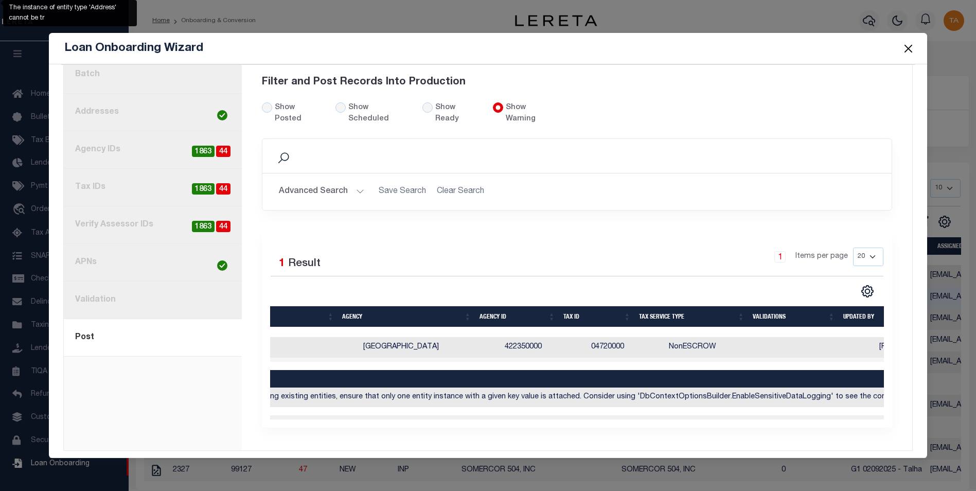 Image resolution: width=976 pixels, height=491 pixels. Describe the element at coordinates (544, 347) in the screenshot. I see `td: 422350000` at that location.